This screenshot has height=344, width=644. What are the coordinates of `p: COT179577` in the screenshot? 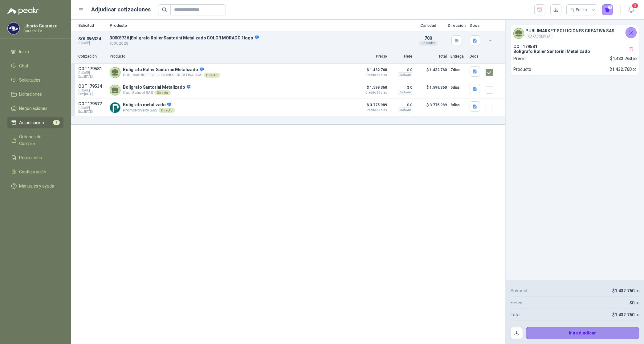 It's located at (92, 103).